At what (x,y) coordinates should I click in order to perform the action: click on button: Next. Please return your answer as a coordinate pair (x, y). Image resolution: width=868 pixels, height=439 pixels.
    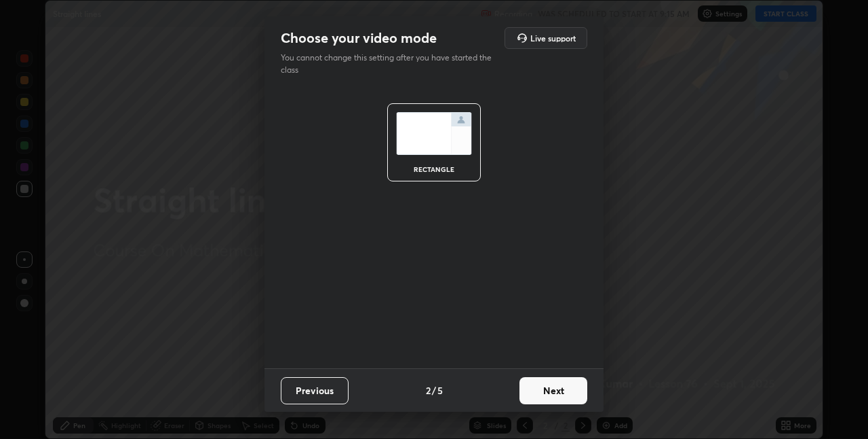
    Looking at the image, I should click on (553, 390).